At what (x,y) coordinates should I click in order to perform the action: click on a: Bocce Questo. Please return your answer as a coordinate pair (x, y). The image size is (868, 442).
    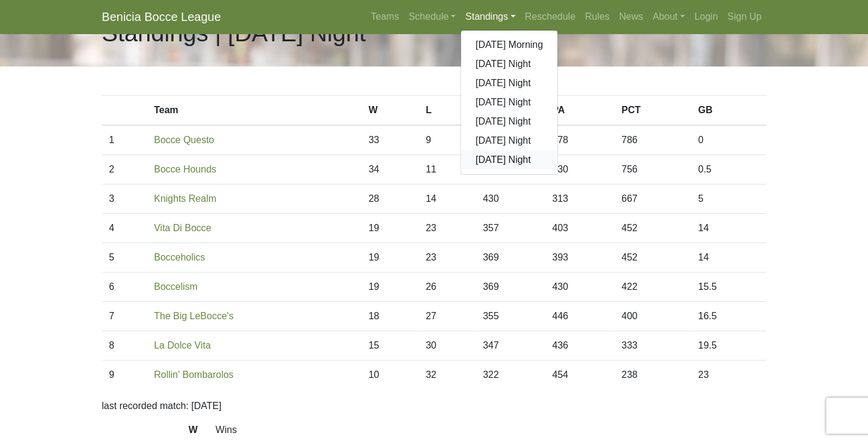
    Looking at the image, I should click on (183, 140).